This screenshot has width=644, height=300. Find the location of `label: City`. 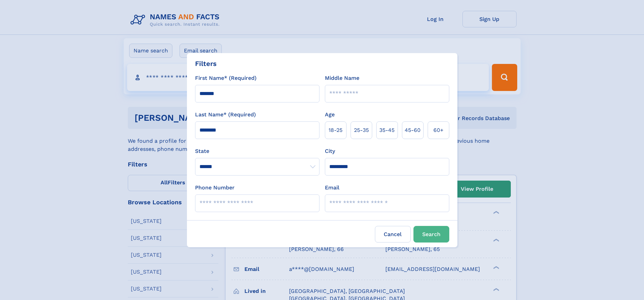

label: City is located at coordinates (330, 151).